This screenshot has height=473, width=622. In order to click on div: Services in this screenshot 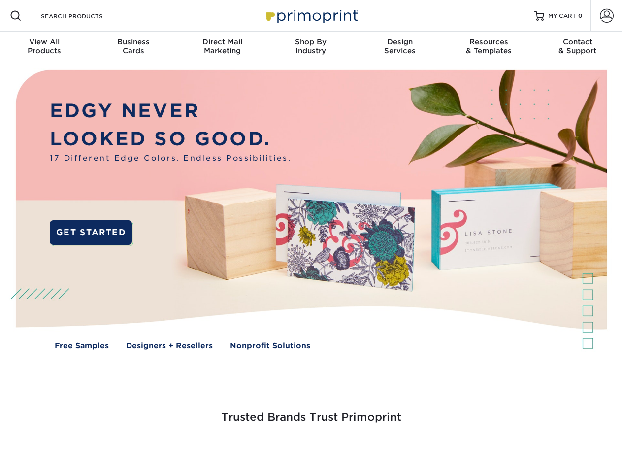, I will do `click(400, 46)`.